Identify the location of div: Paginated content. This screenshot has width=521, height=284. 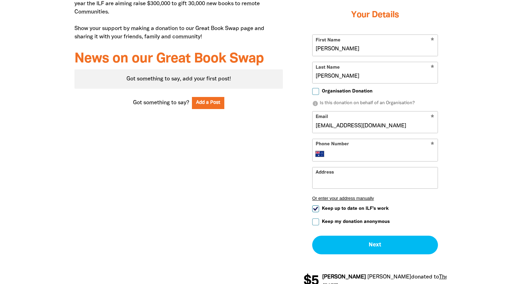
(179, 79).